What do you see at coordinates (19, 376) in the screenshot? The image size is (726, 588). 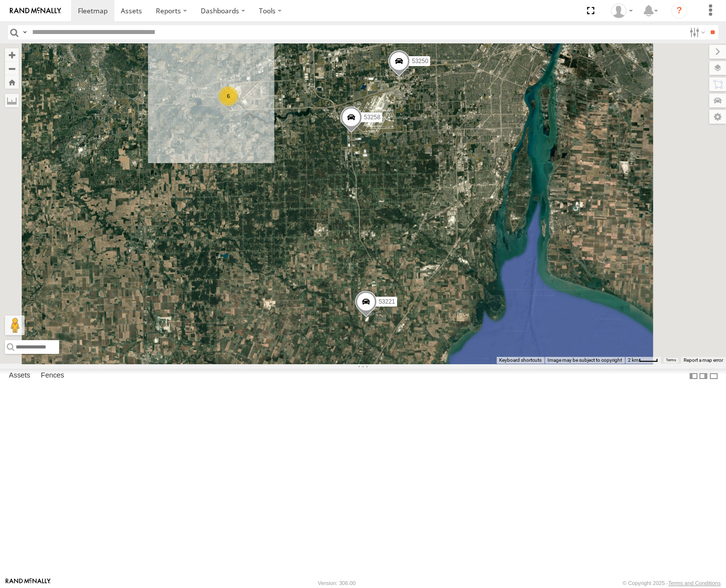 I see `label: Assets` at bounding box center [19, 376].